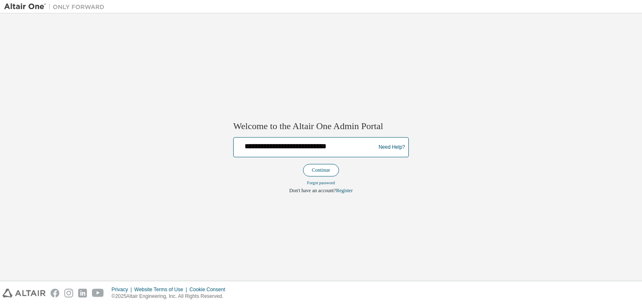 The height and width of the screenshot is (305, 642). I want to click on a: Forgot password, so click(321, 183).